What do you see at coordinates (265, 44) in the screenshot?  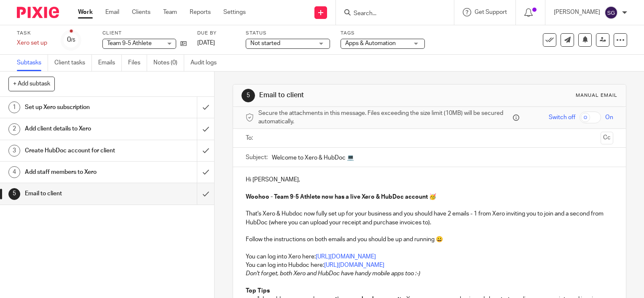 I see `span: Not started` at bounding box center [265, 44].